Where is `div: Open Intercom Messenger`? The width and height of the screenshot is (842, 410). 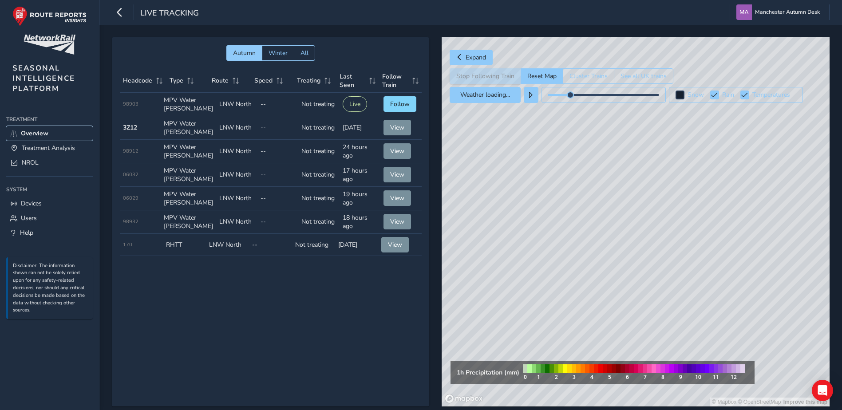
div: Open Intercom Messenger is located at coordinates (822, 390).